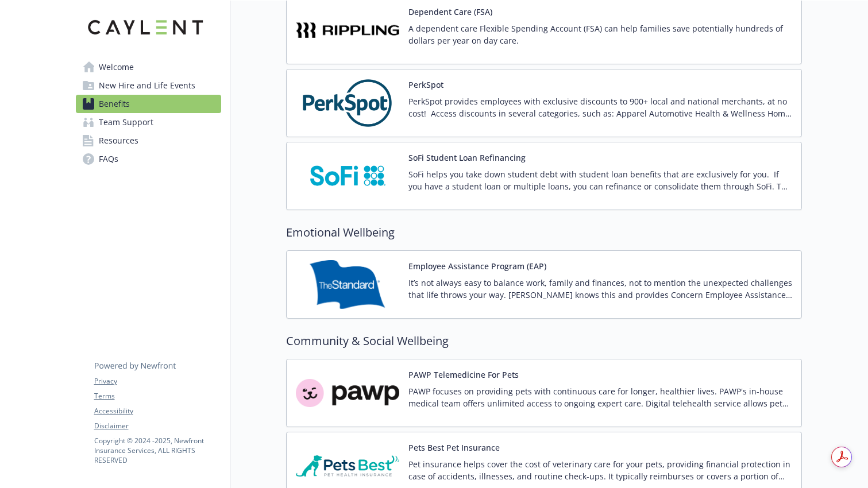  Describe the element at coordinates (600, 397) in the screenshot. I see `p: PAWP focuses on providing pets with continuous care for longer, healthier lives. PAWP's in-house ...` at that location.